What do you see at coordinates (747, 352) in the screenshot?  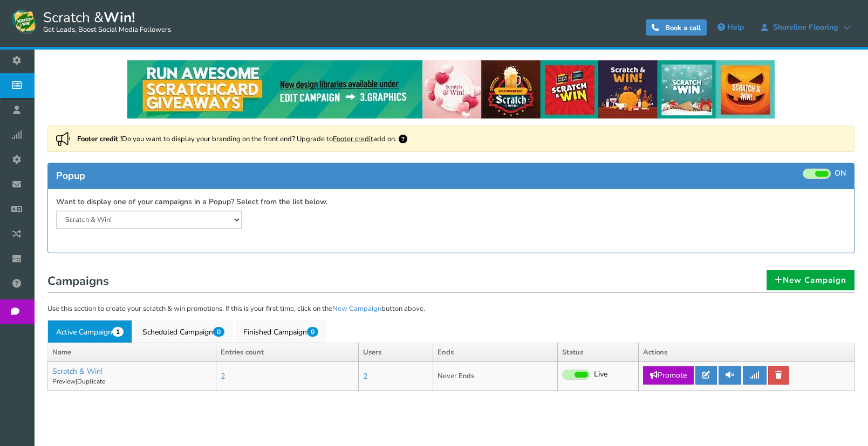 I see `th: Actions` at bounding box center [747, 352].